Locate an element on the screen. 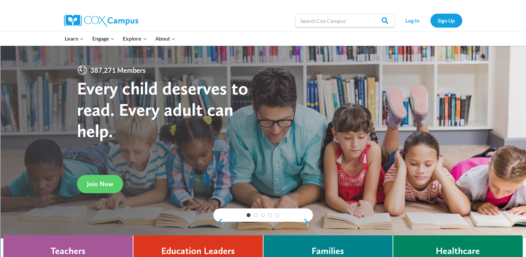 The width and height of the screenshot is (526, 257). h4: Education Leaders is located at coordinates (198, 251).